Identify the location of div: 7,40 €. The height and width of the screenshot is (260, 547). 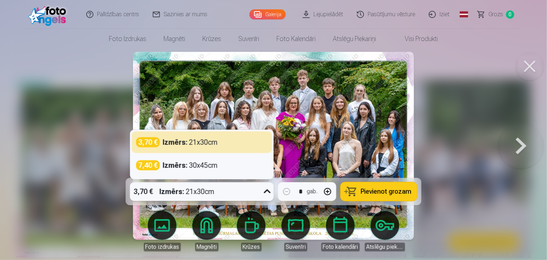
(148, 165).